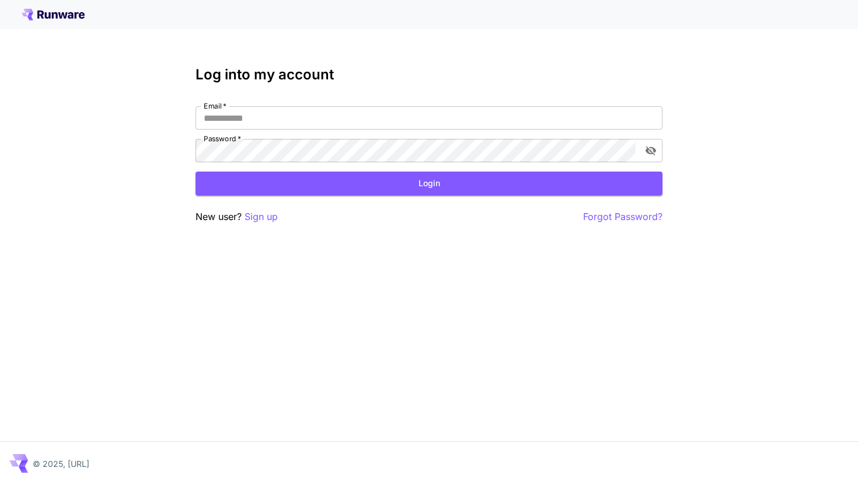  What do you see at coordinates (236, 216) in the screenshot?
I see `p: New user?` at bounding box center [236, 216].